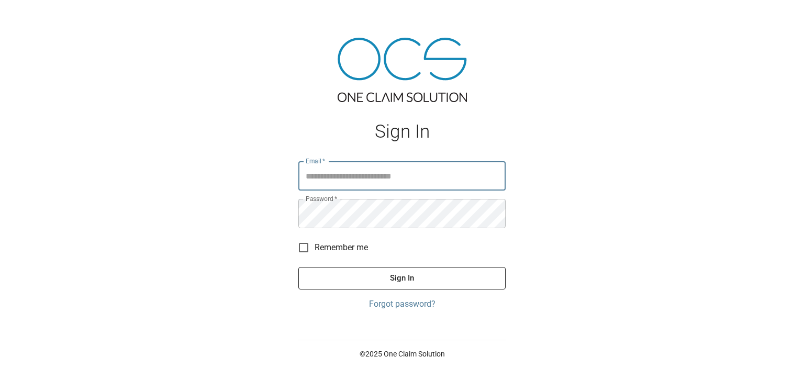  What do you see at coordinates (316, 161) in the screenshot?
I see `label: Email` at bounding box center [316, 161].